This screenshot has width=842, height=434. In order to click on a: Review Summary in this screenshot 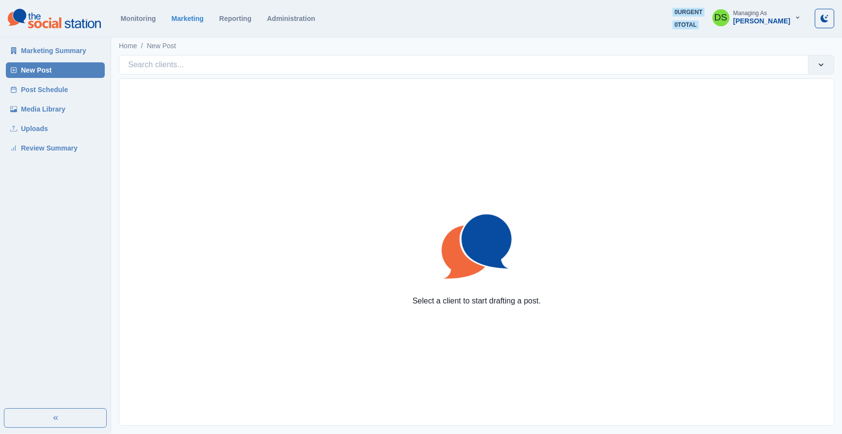, I will do `click(55, 148)`.